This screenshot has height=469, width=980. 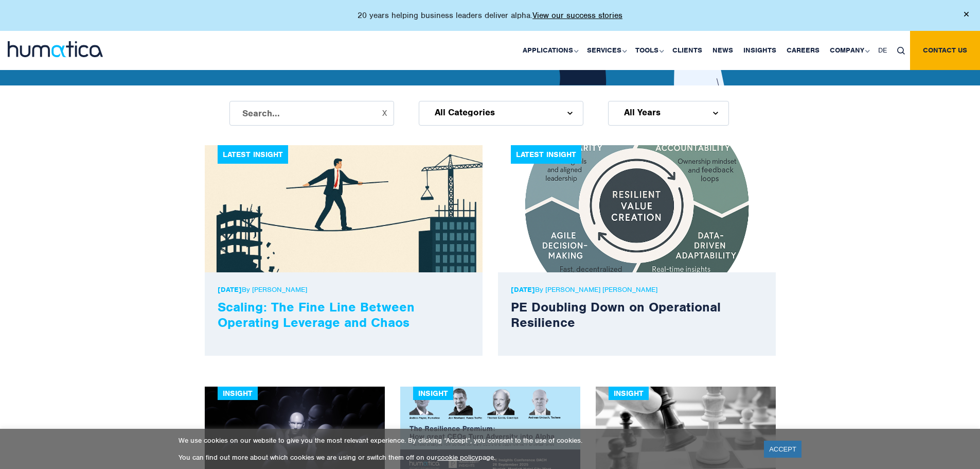 What do you see at coordinates (458, 457) in the screenshot?
I see `a: cookie policy` at bounding box center [458, 457].